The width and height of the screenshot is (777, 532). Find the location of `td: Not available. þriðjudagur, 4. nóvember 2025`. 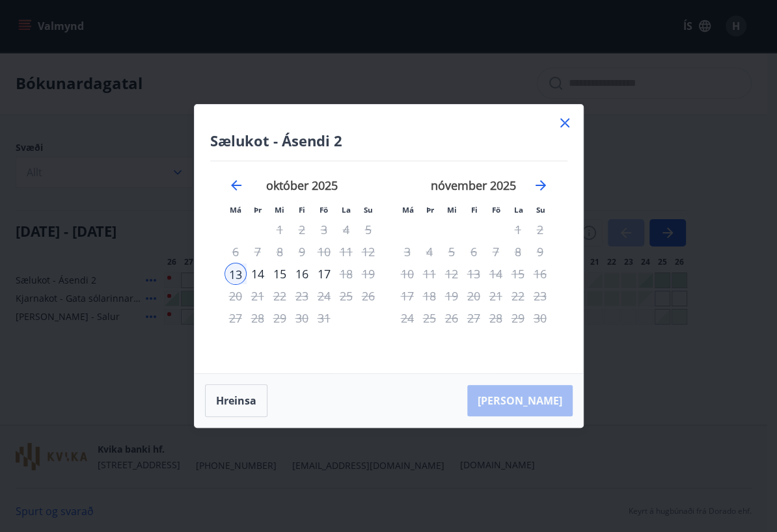

td: Not available. þriðjudagur, 4. nóvember 2025 is located at coordinates (430, 252).